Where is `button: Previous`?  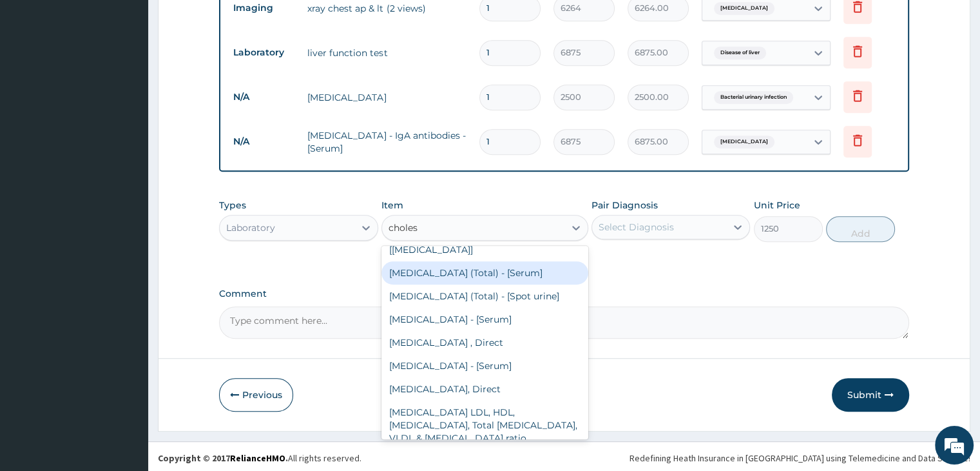
button: Previous is located at coordinates (256, 395).